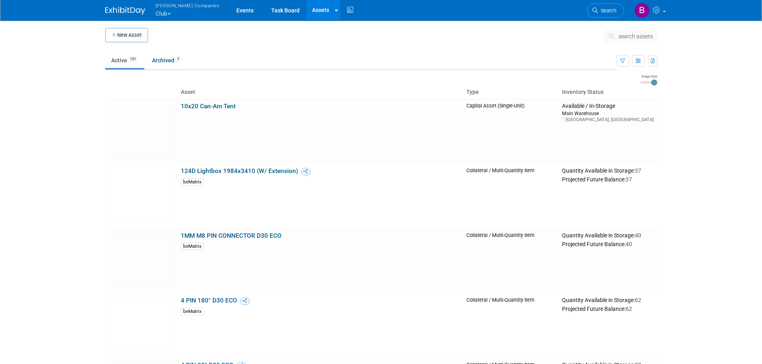 The image size is (762, 364). I want to click on span: Search, so click(607, 10).